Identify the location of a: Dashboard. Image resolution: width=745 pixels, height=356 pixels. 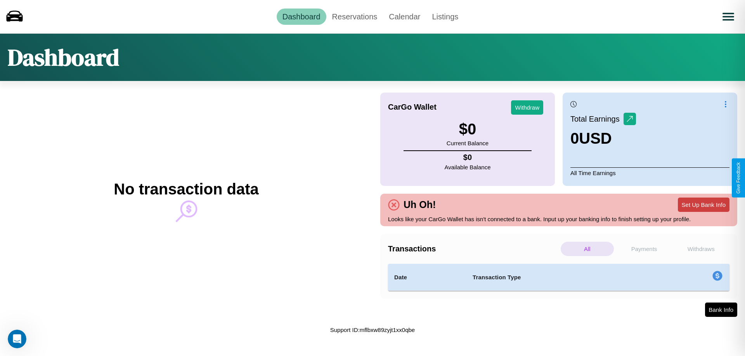
(301, 17).